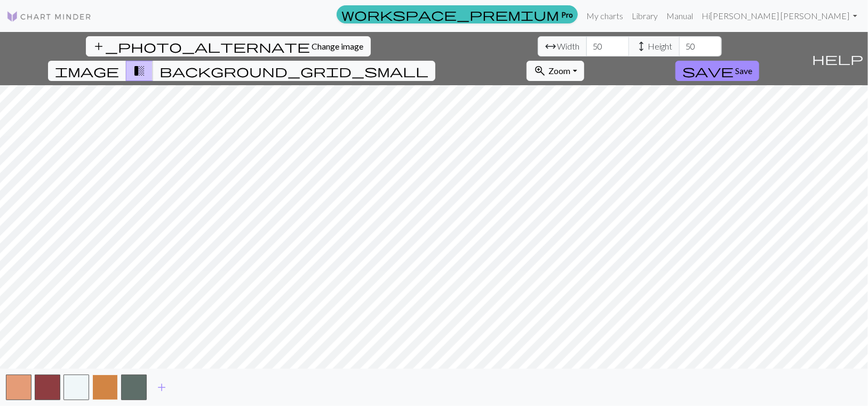 The width and height of the screenshot is (868, 406). Describe the element at coordinates (551, 46) in the screenshot. I see `span: arrow_range` at that location.